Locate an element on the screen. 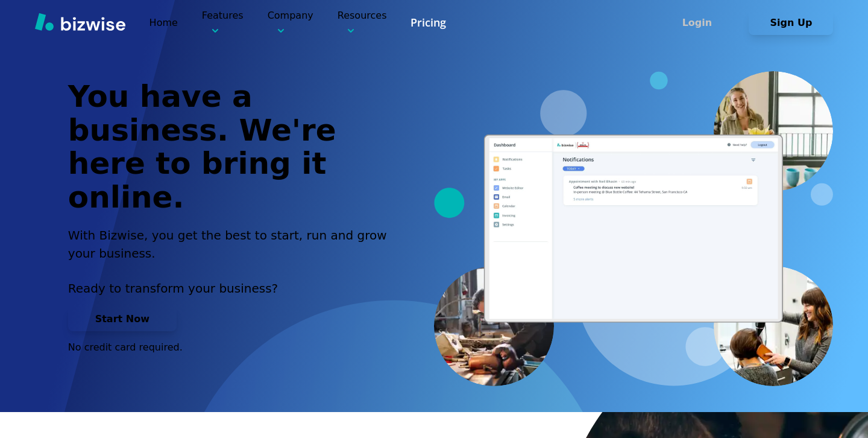 The image size is (868, 438). button: Sign Up is located at coordinates (791, 23).